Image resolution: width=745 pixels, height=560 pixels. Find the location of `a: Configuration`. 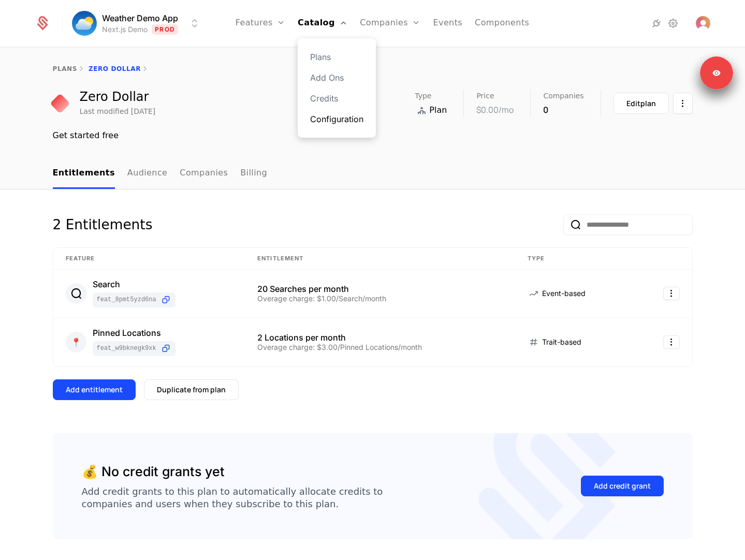

a: Configuration is located at coordinates (336, 119).